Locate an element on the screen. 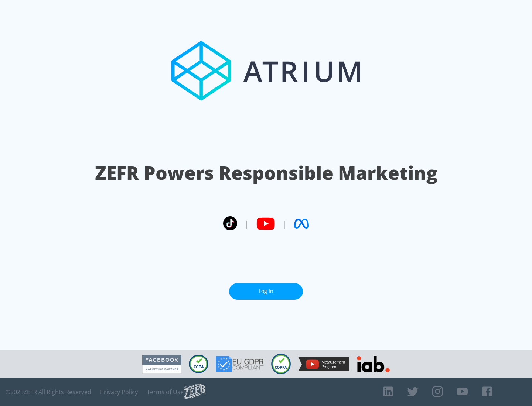 Image resolution: width=532 pixels, height=406 pixels. a: Log In is located at coordinates (266, 291).